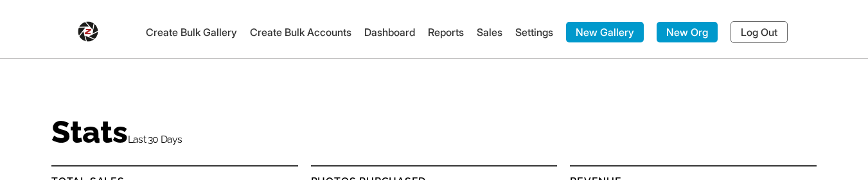  I want to click on a: Create Bulk Gallery, so click(191, 32).